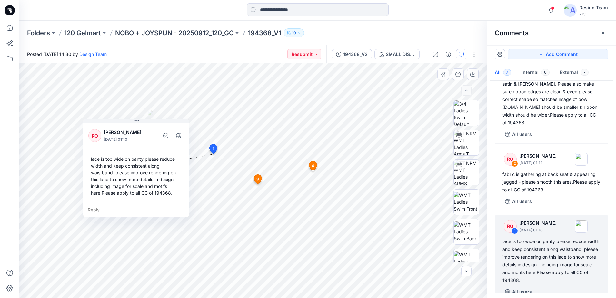  I want to click on div: SMALL DISTY, so click(401, 54).